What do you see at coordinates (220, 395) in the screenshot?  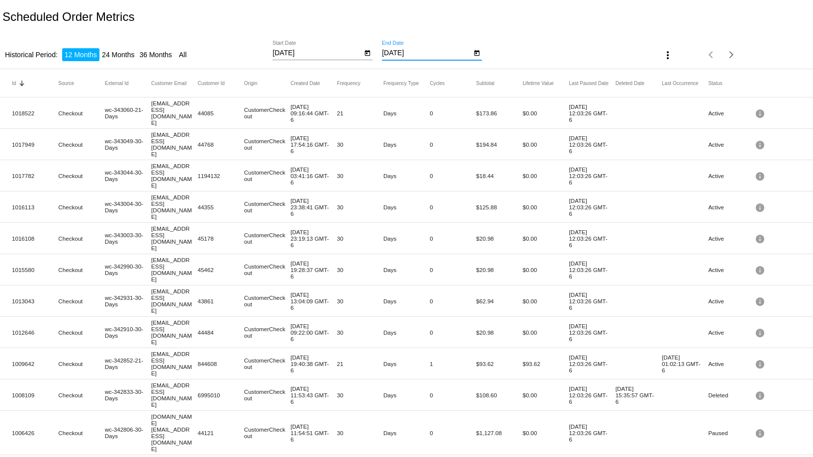 I see `mat-cell: 6995010` at bounding box center [220, 395].